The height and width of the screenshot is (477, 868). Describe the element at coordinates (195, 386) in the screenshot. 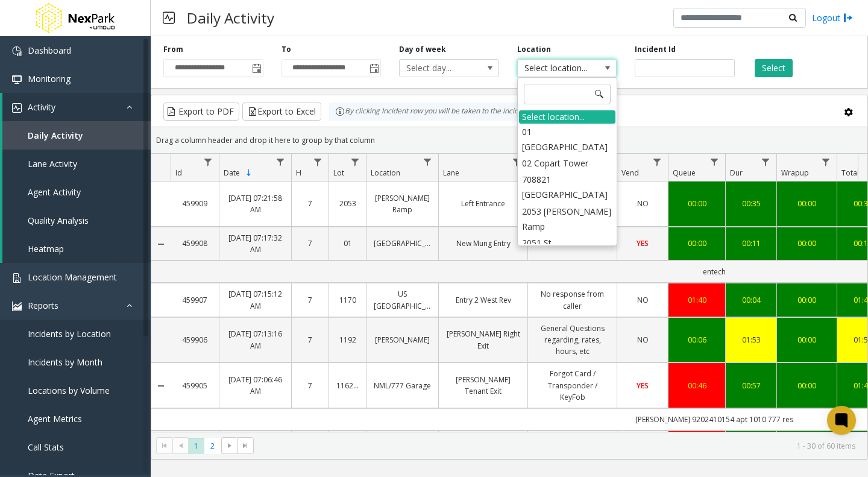

I see `a: 459905` at that location.